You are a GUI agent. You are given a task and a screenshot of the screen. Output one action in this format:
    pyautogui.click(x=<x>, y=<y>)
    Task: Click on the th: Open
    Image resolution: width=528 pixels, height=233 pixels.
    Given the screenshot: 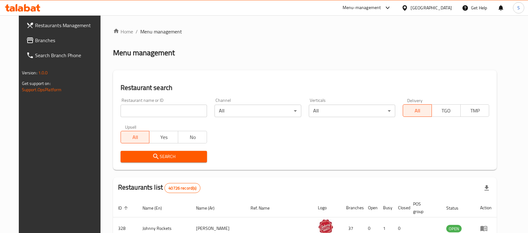 What is the action you would take?
    pyautogui.click(x=370, y=208)
    